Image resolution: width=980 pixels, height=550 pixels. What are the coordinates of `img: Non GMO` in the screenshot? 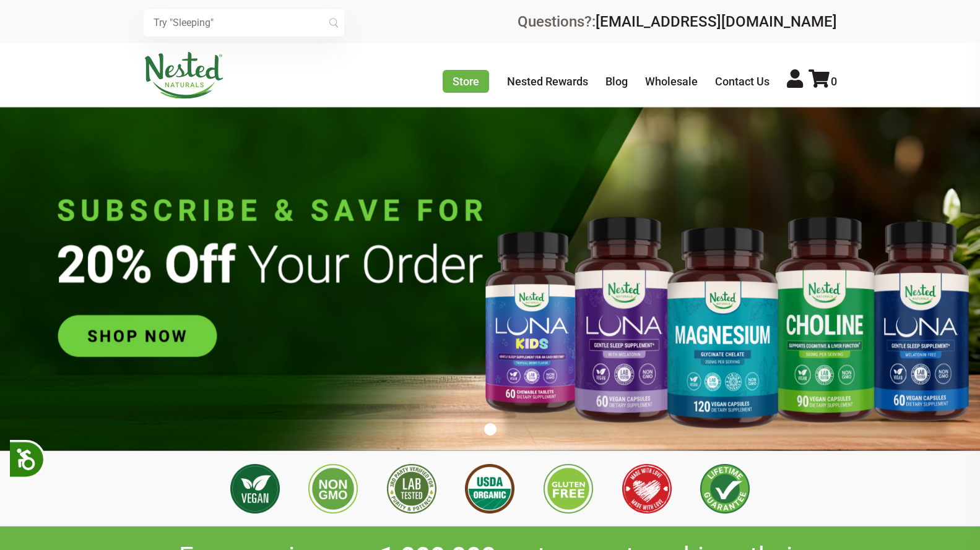 It's located at (333, 489).